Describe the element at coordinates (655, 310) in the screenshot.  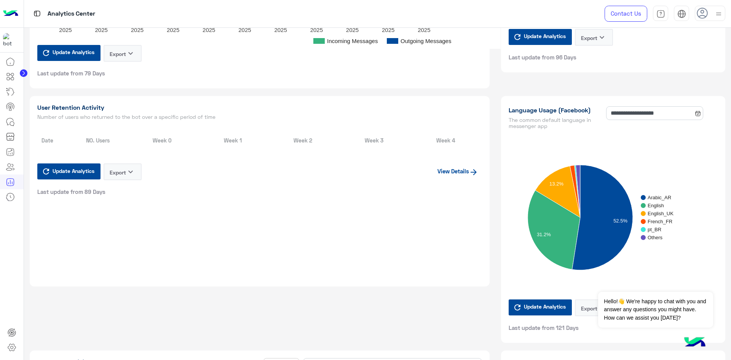
I see `span: Hello!👋 We're happy to chat with you and answer any questions you might have. How can we assist y...` at that location.